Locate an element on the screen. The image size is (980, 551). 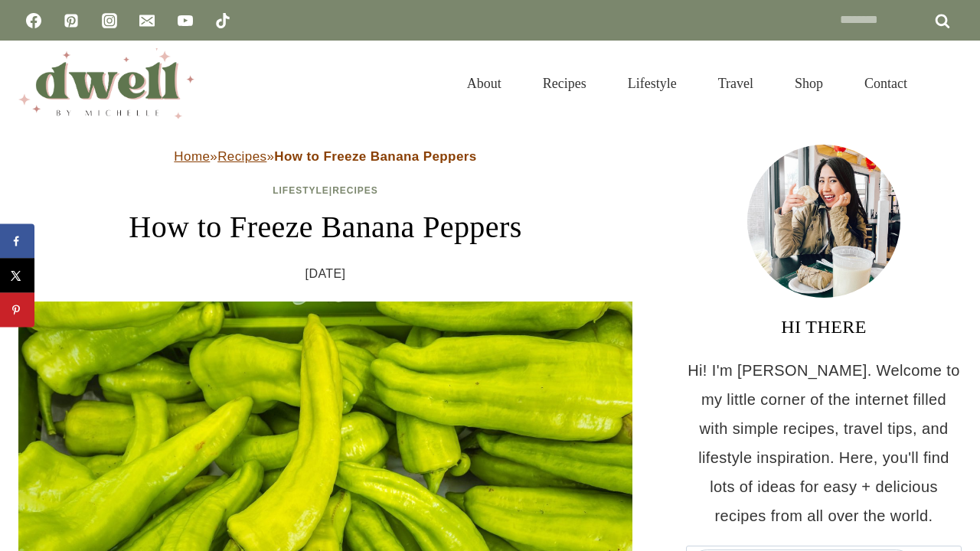
button: View Search Form is located at coordinates (949, 84).